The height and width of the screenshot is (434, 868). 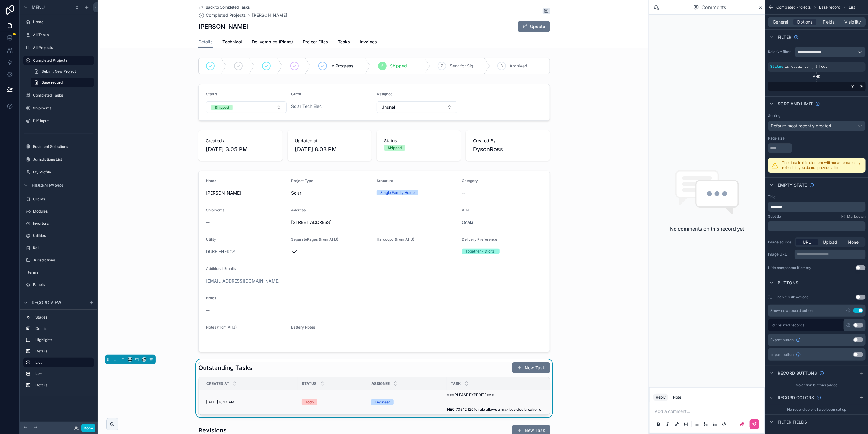 What do you see at coordinates (60, 272) in the screenshot?
I see `label: terms` at bounding box center [60, 272].